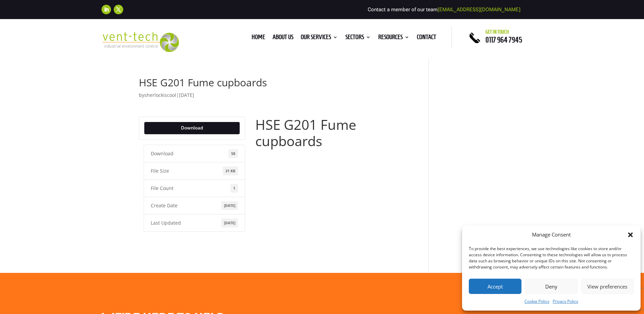 The width and height of the screenshot is (644, 314). What do you see at coordinates (231, 171) in the screenshot?
I see `span: 31 KB` at bounding box center [231, 171].